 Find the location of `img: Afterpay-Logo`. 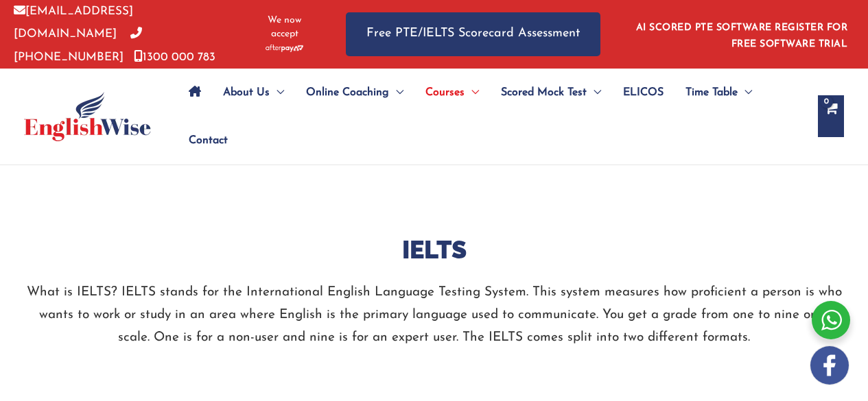

img: Afterpay-Logo is located at coordinates (284, 48).